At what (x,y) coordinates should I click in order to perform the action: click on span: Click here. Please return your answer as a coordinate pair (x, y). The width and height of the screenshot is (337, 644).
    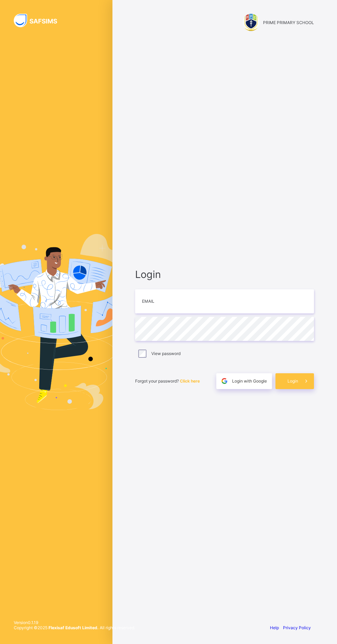
    Looking at the image, I should click on (190, 381).